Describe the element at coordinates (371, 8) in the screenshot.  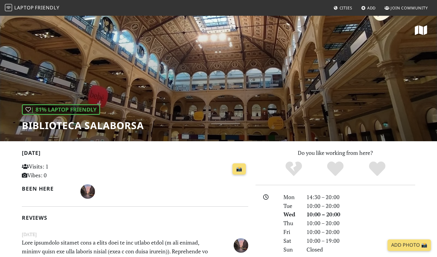
I see `span: Add` at that location.